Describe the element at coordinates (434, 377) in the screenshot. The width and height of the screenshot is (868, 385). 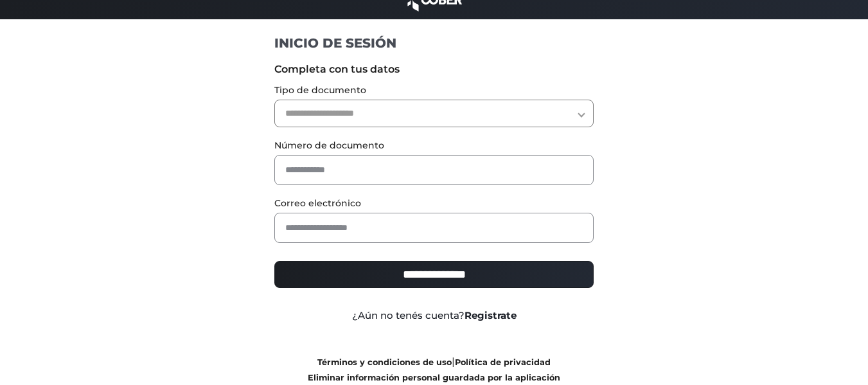
I see `a: Eliminar información personal guardada por la aplicación` at that location.